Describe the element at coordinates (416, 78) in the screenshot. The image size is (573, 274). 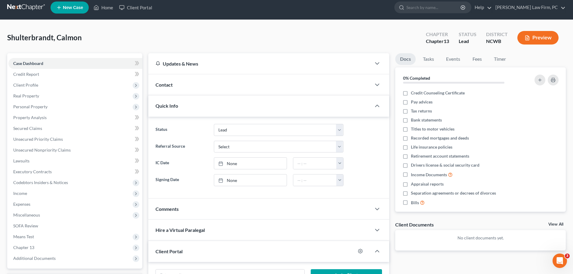
I see `strong: 0% Completed` at that location.